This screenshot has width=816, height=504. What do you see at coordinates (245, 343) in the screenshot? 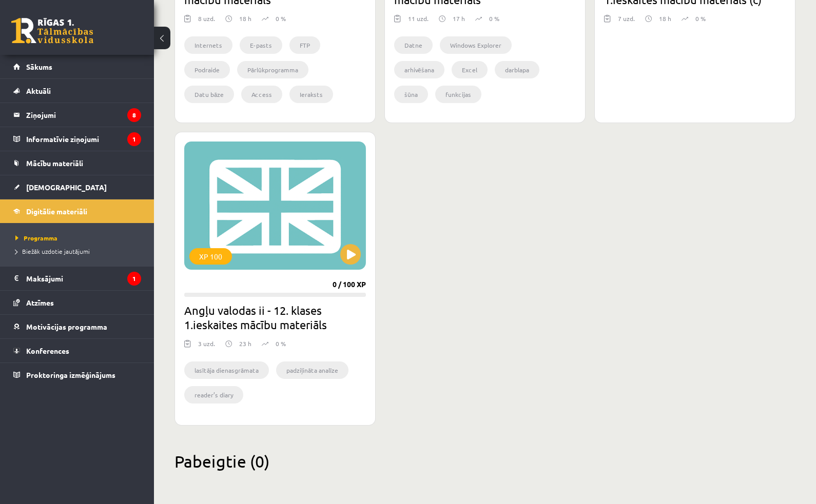
I see `p: 23 h` at bounding box center [245, 343].